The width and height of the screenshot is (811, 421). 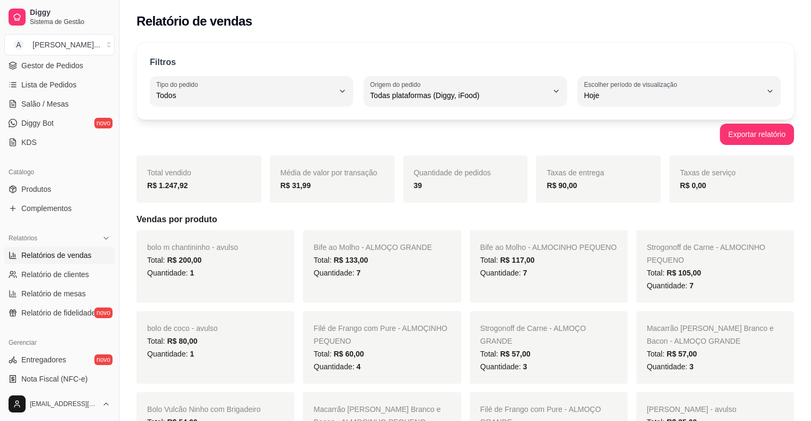 What do you see at coordinates (163, 62) in the screenshot?
I see `p: Filtros` at bounding box center [163, 62].